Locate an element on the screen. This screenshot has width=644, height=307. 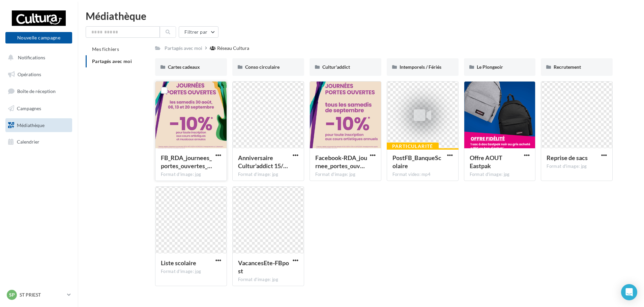
button: Nouvelle campagne is located at coordinates (39, 38).